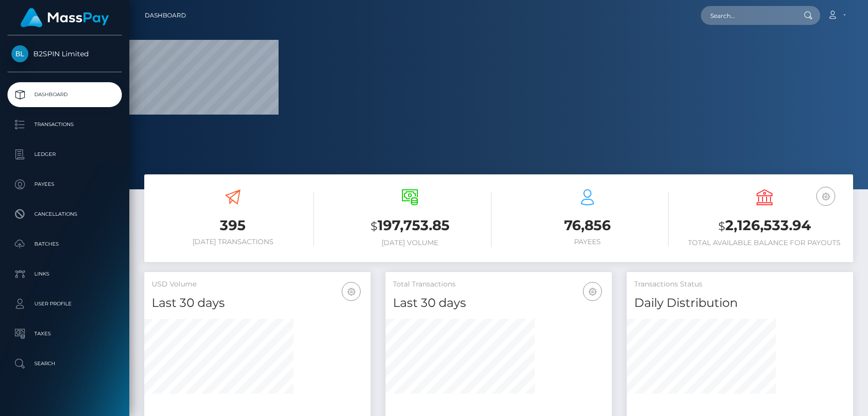 The height and width of the screenshot is (416, 868). What do you see at coordinates (65, 125) in the screenshot?
I see `p: Transactions` at bounding box center [65, 125].